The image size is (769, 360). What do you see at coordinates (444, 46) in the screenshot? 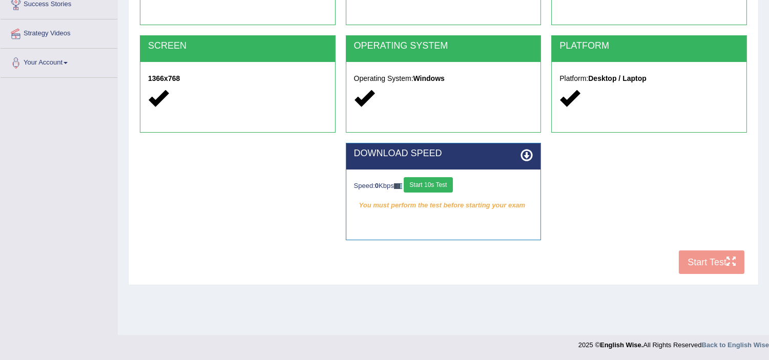
I see `h2: OPERATING SYSTEM` at bounding box center [444, 46].